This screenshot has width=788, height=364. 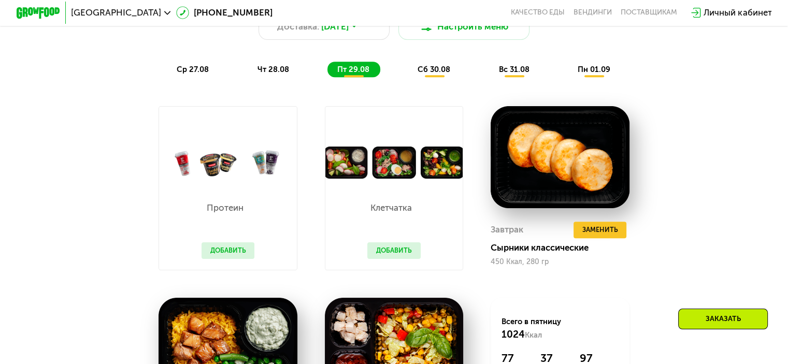 What do you see at coordinates (537, 12) in the screenshot?
I see `a: Качество еды` at bounding box center [537, 12].